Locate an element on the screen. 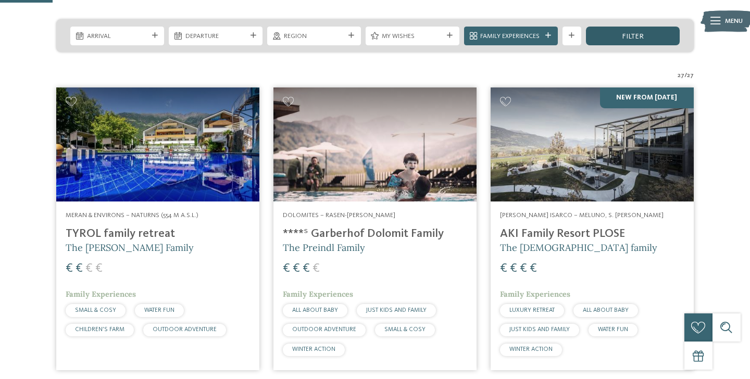 This screenshot has width=750, height=379. span: CHILDREN’S FARM is located at coordinates (99, 329).